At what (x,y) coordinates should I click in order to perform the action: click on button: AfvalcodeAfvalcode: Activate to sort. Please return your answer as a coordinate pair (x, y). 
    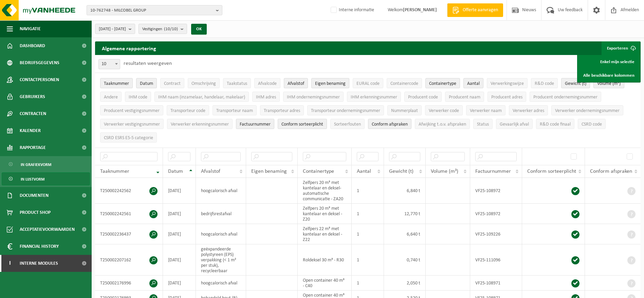
    Looking at the image, I should click on (267, 83).